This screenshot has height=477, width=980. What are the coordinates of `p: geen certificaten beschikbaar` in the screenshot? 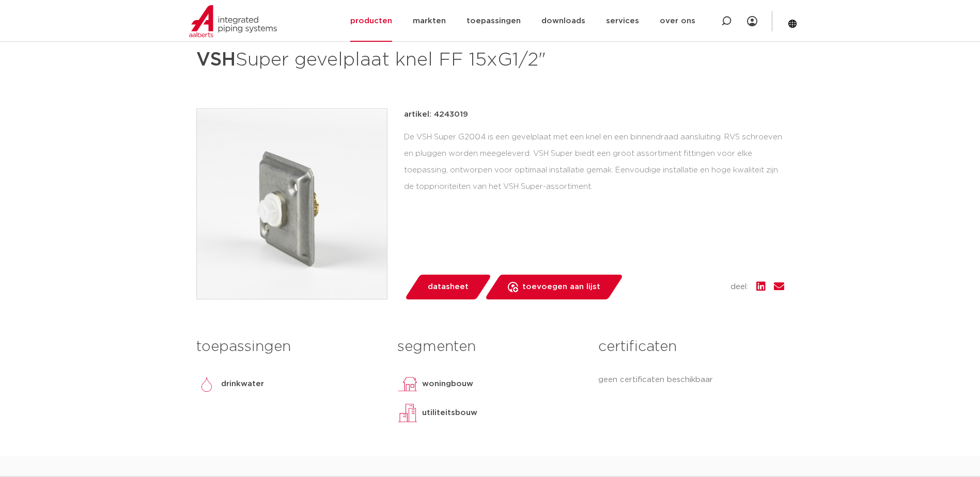 It's located at (691, 380).